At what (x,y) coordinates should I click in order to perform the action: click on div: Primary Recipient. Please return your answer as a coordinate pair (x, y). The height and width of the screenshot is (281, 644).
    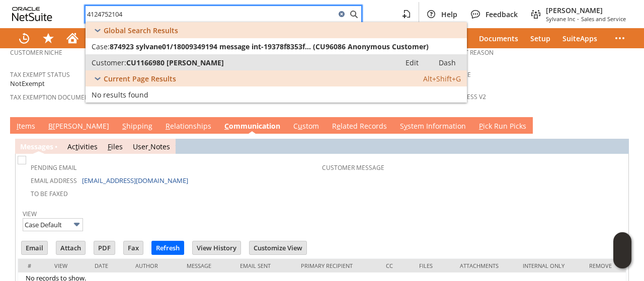
    Looking at the image, I should click on (335, 266).